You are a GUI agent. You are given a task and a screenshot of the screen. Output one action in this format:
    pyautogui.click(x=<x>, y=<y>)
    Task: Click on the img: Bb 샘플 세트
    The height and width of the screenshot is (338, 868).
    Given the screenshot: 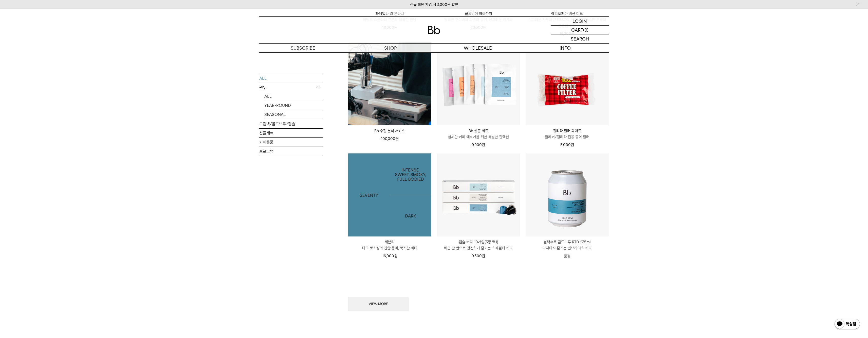 What is the action you would take?
    pyautogui.click(x=478, y=84)
    